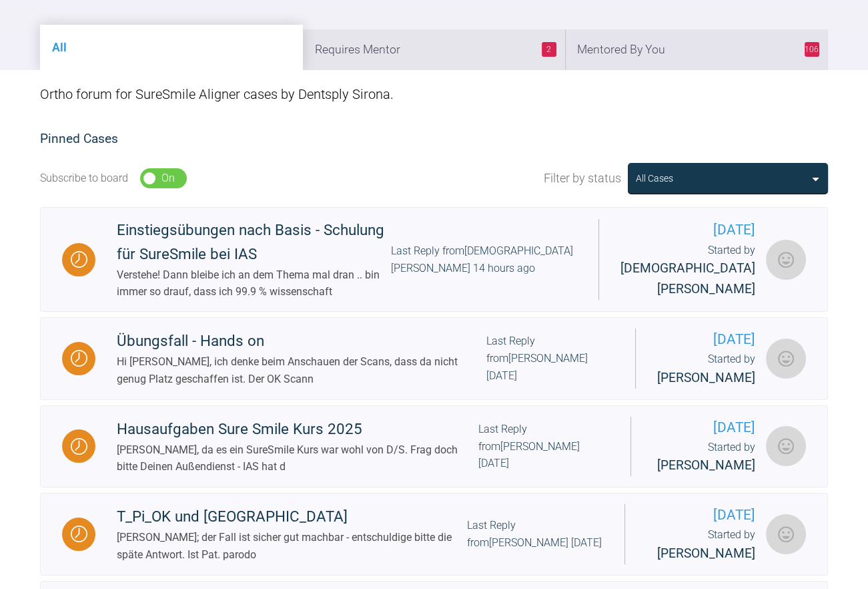  I want to click on div: Verstehe! Dann bleibe ich an dem Thema mal dran .. bin immer so drauf, dass ich 99.9 % wissenschaft, so click(253, 283).